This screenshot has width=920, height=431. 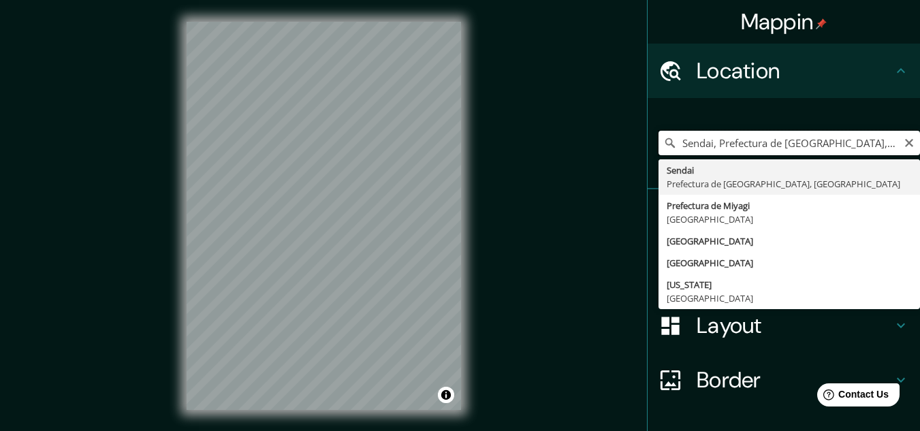 I want to click on h4: Border, so click(x=795, y=380).